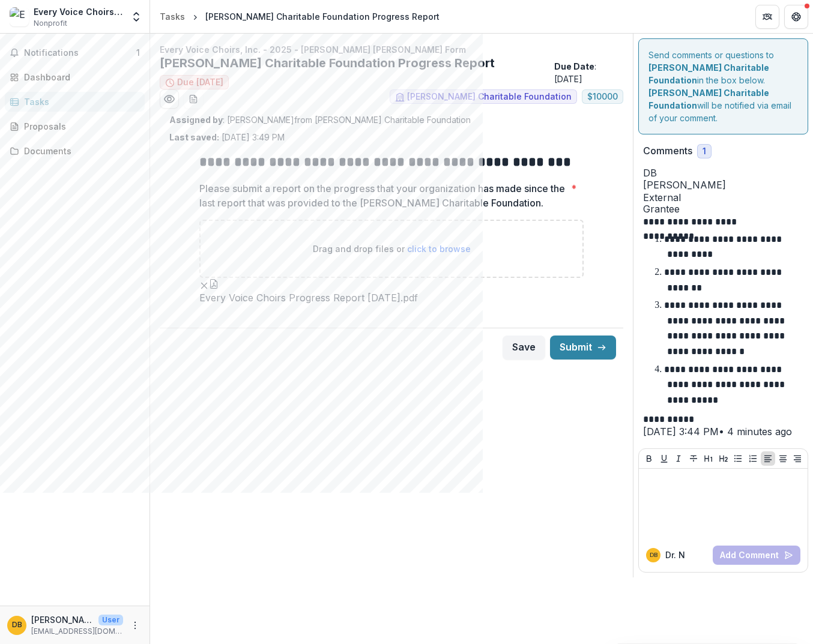 The image size is (813, 644). Describe the element at coordinates (738, 458) in the screenshot. I see `button: Bullet List` at that location.